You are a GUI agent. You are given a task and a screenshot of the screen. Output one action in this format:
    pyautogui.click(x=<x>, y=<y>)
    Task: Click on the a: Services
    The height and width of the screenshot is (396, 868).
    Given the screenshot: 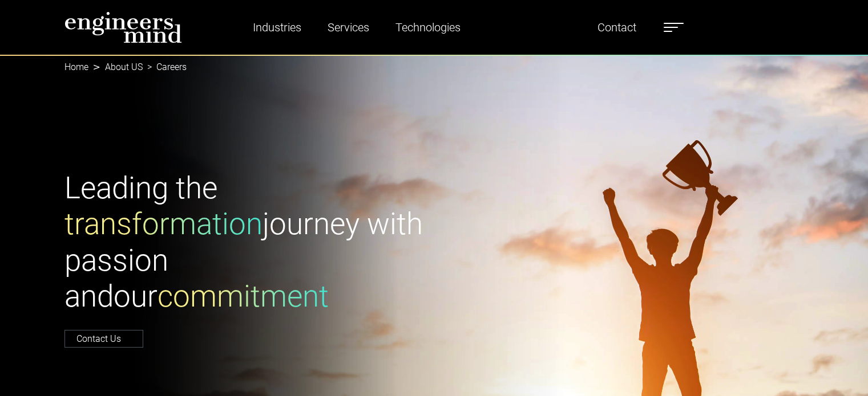 What is the action you would take?
    pyautogui.click(x=348, y=28)
    